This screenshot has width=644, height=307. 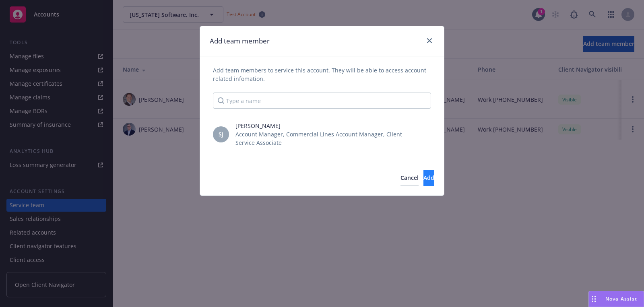 I want to click on button: Add, so click(x=429, y=178).